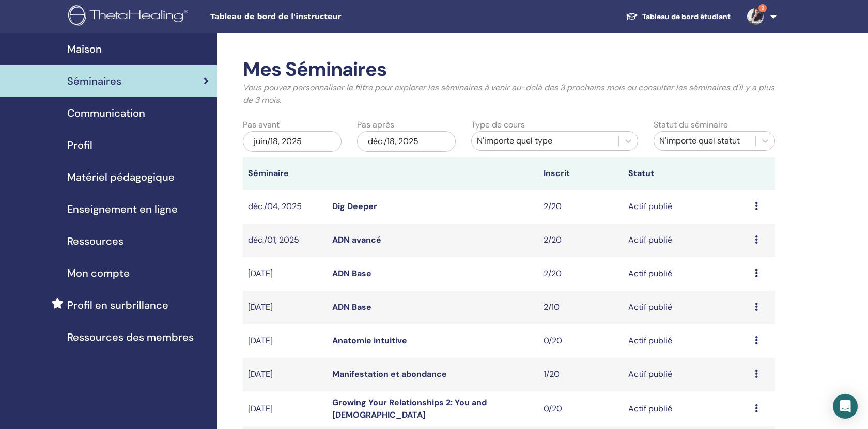 The width and height of the screenshot is (868, 429). Describe the element at coordinates (130, 16) in the screenshot. I see `img: logo.png` at that location.